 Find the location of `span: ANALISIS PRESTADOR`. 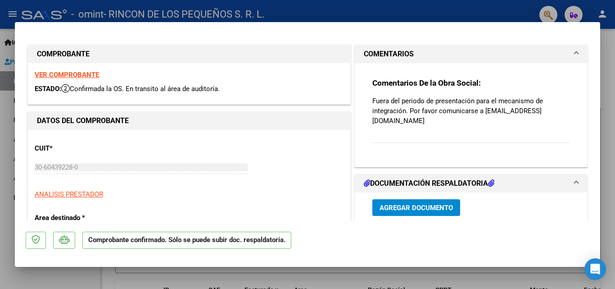

span: ANALISIS PRESTADOR is located at coordinates (69, 194).